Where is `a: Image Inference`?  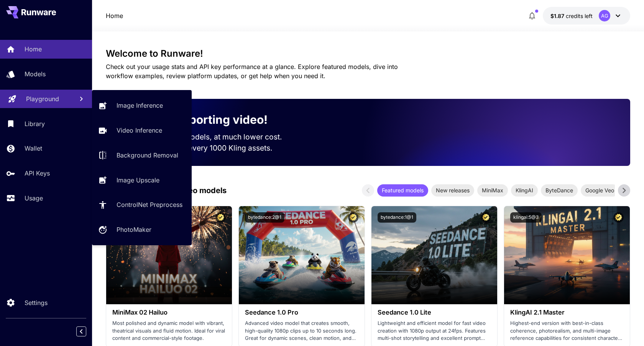
a: Image Inference is located at coordinates (142, 105).